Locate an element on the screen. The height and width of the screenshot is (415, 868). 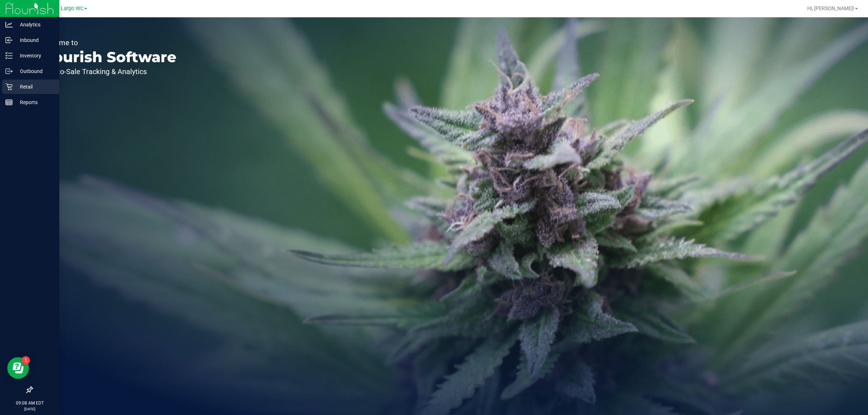
inline-svg: Reports is located at coordinates (9, 102).